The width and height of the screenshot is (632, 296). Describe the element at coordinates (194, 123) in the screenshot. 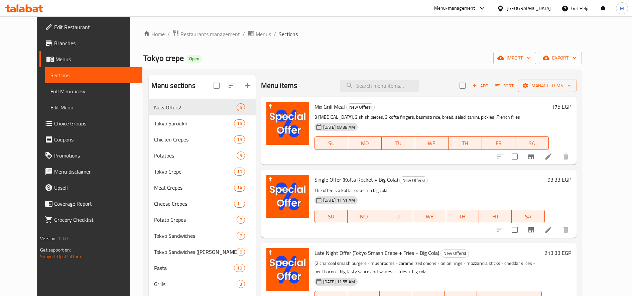

I see `div: Tokyo Saroukh` at that location.